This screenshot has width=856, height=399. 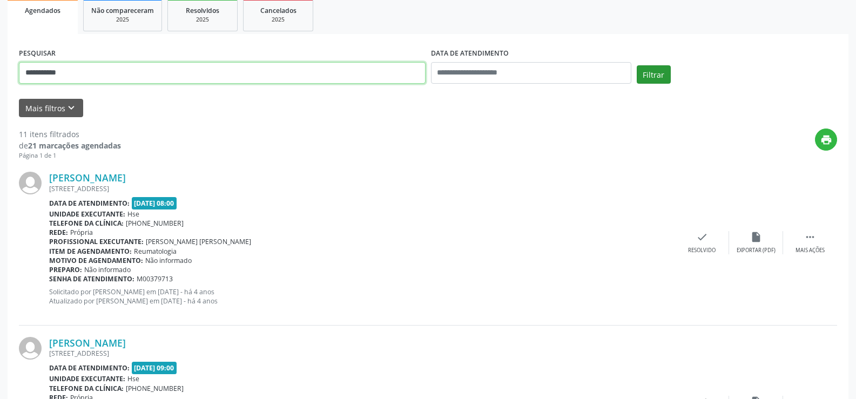 What do you see at coordinates (155, 251) in the screenshot?
I see `span: Reumatologia` at bounding box center [155, 251].